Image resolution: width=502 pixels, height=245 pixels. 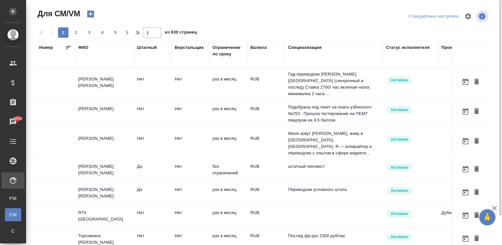 I want to click on button: 4, so click(x=102, y=33).